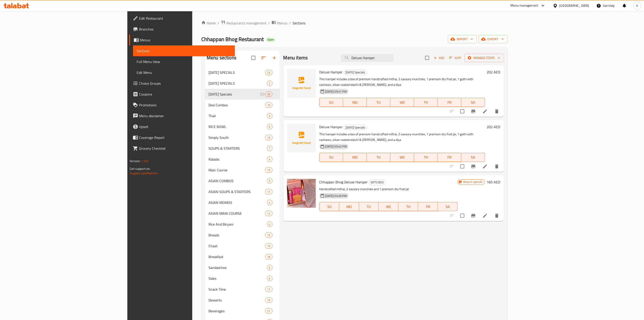 The width and height of the screenshot is (644, 320). Describe the element at coordinates (182, 105) in the screenshot. I see `a: Promotions` at that location.